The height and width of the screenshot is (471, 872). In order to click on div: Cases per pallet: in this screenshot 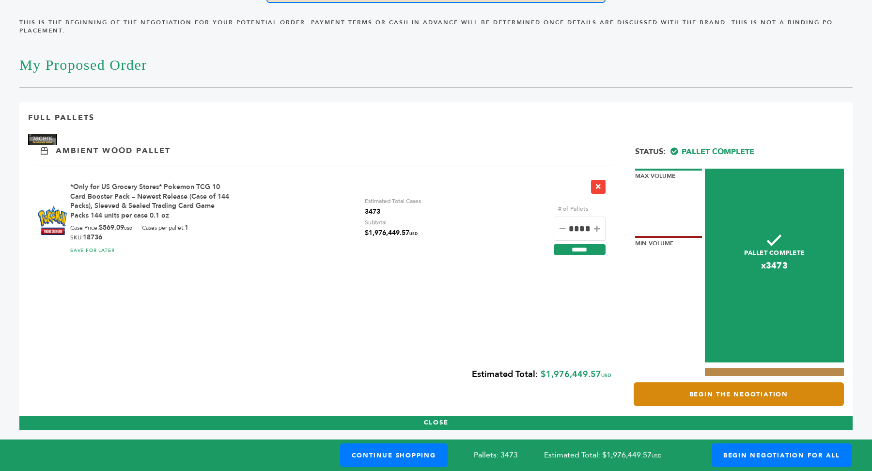, I will do `click(165, 228)`.